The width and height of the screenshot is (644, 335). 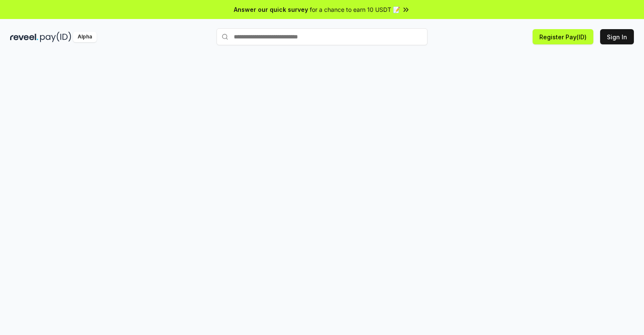 What do you see at coordinates (271, 9) in the screenshot?
I see `span: Answer our quick survey` at bounding box center [271, 9].